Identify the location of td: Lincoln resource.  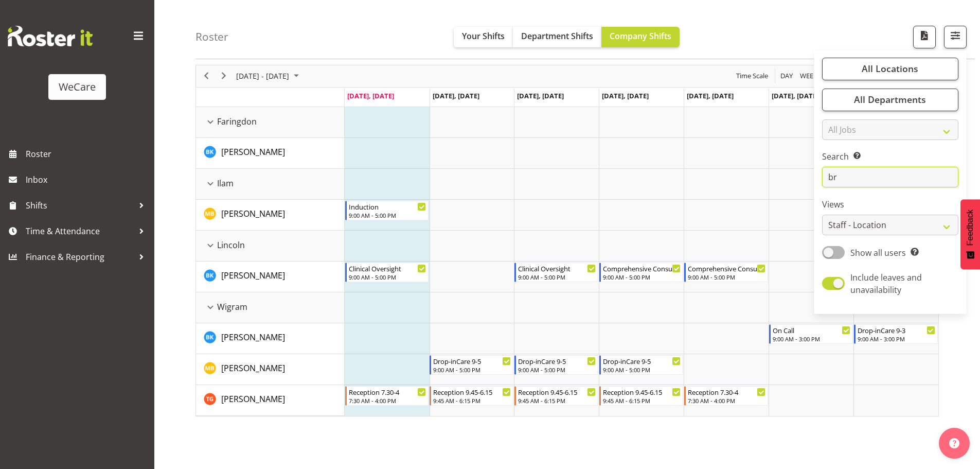
(270, 246).